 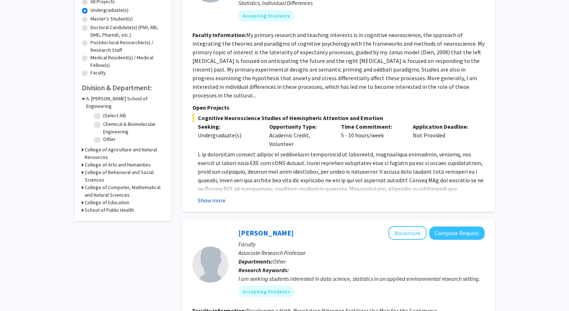 I want to click on h3: College of Arts and Humanities, so click(x=118, y=165).